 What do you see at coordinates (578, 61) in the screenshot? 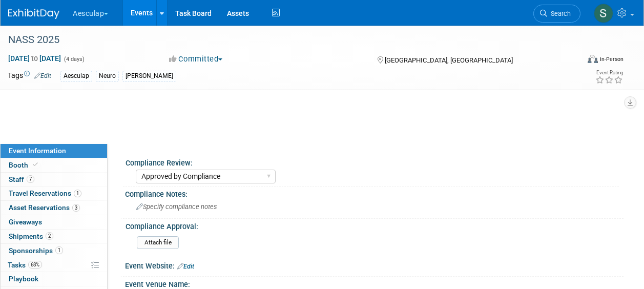
I see `div: Event Format` at bounding box center [578, 61].